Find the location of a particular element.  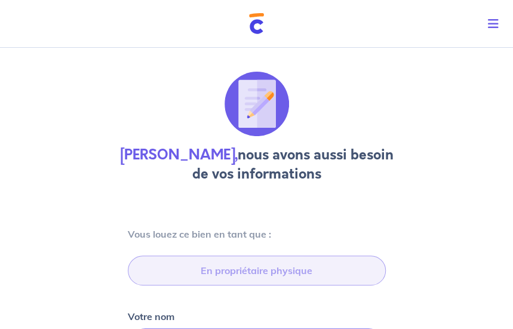

p: Vous louez ce bien en tant que : is located at coordinates (257, 234).